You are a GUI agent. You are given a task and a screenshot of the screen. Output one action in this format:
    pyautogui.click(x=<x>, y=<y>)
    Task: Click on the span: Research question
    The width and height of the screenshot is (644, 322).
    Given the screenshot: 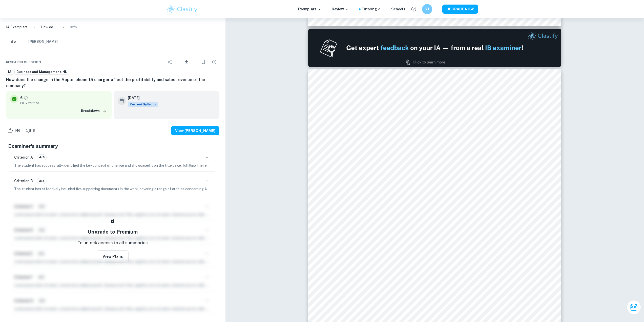 What is the action you would take?
    pyautogui.click(x=23, y=62)
    